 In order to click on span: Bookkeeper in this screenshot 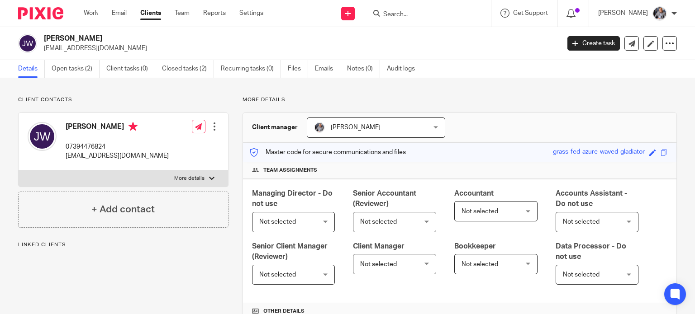, I will do `click(475, 246)`.